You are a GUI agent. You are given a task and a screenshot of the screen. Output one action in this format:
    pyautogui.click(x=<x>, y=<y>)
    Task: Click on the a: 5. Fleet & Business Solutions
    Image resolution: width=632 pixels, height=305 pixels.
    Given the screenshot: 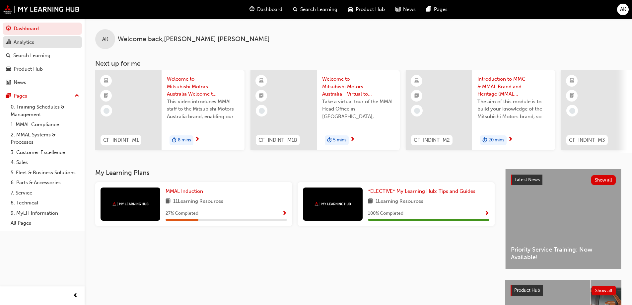 What is the action you would take?
    pyautogui.click(x=45, y=173)
    